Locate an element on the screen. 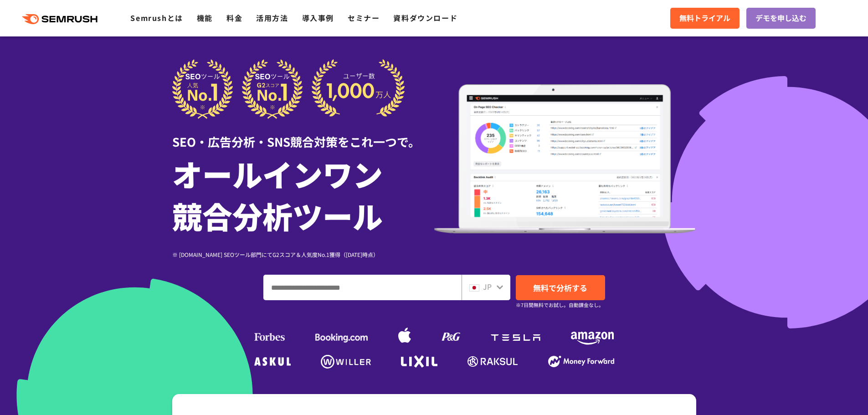  a: 無料で分析する is located at coordinates (561, 288).